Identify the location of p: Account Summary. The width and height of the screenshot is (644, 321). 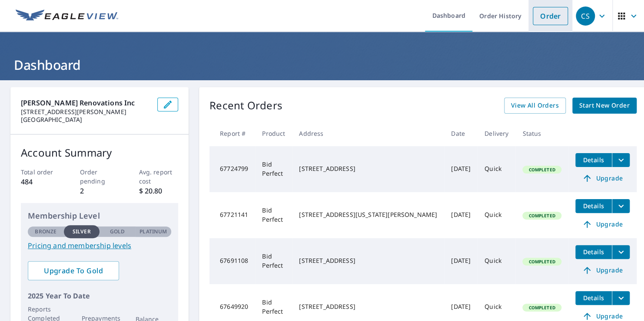
(99, 153).